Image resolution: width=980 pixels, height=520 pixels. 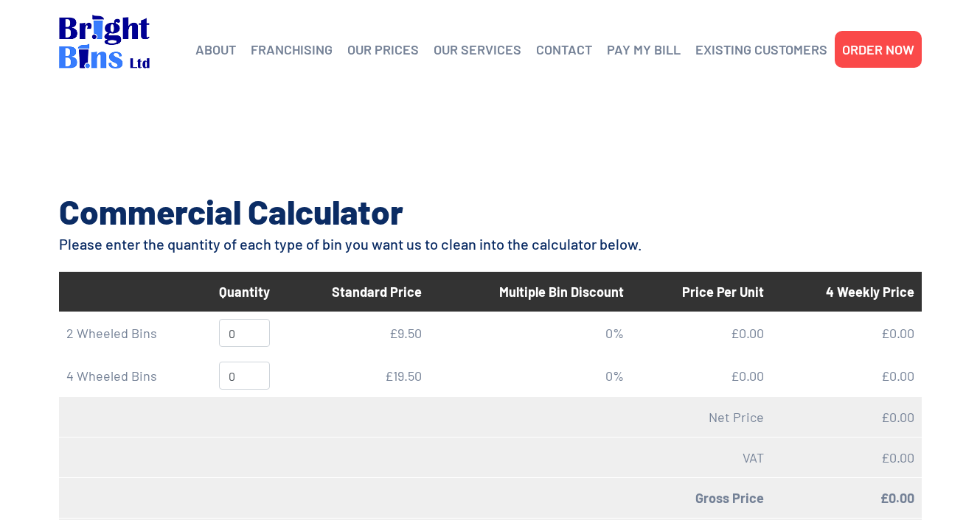 What do you see at coordinates (353, 376) in the screenshot?
I see `td: £ 19.50` at bounding box center [353, 376].